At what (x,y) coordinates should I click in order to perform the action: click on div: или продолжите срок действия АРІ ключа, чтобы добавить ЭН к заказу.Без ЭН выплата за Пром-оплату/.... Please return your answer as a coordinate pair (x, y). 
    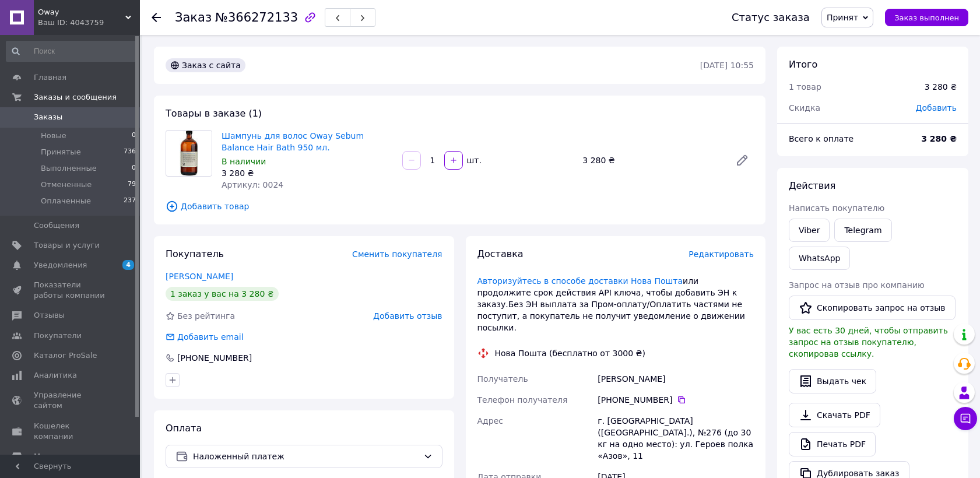
    Looking at the image, I should click on (616, 304).